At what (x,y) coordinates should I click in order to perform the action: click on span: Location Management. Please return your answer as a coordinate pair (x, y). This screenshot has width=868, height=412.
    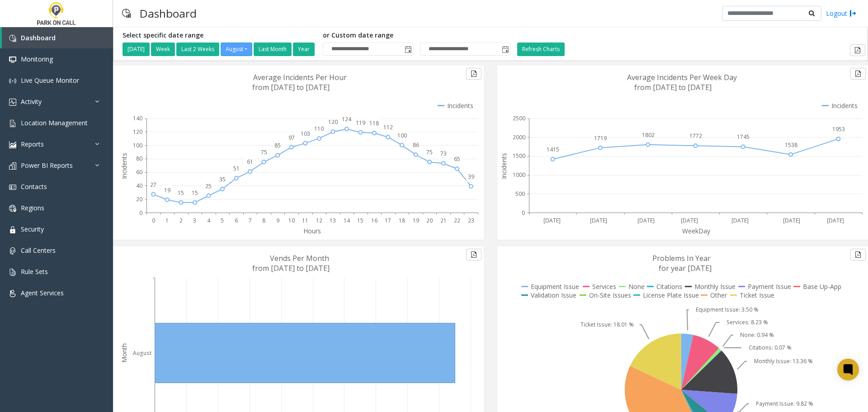
    Looking at the image, I should click on (54, 122).